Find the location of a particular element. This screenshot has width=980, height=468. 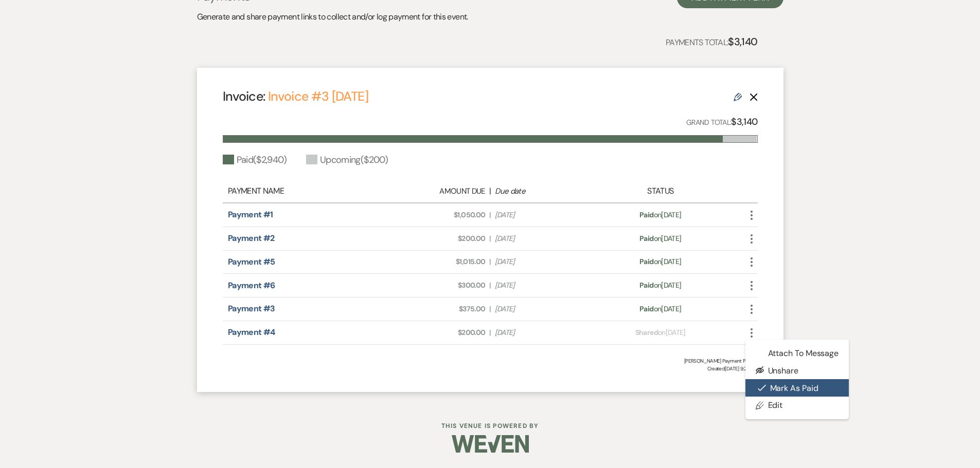

div: Upcoming ( $200 ) is located at coordinates (347, 160).